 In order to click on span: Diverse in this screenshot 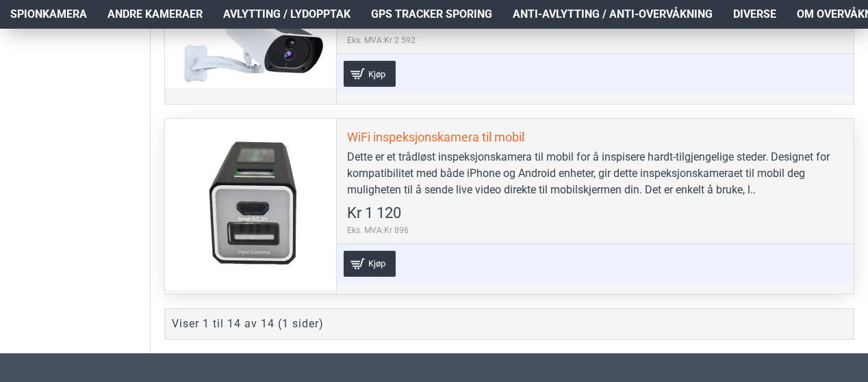, I will do `click(754, 14)`.